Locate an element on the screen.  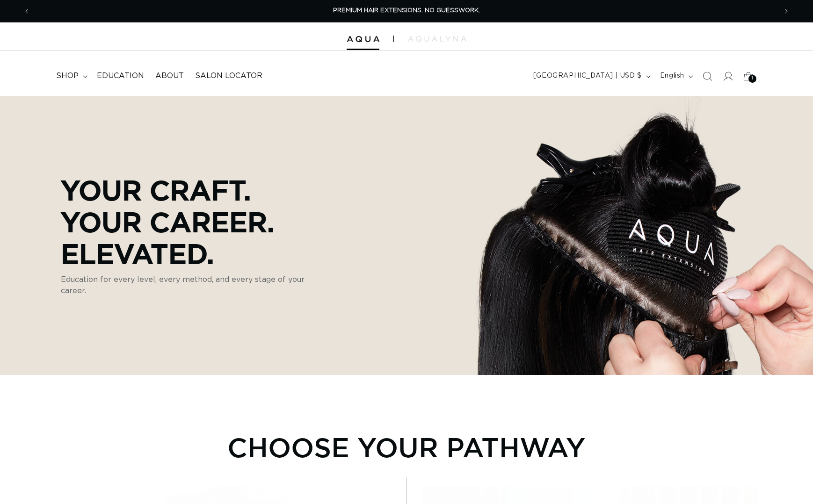
a: Salon Locator is located at coordinates (229, 76).